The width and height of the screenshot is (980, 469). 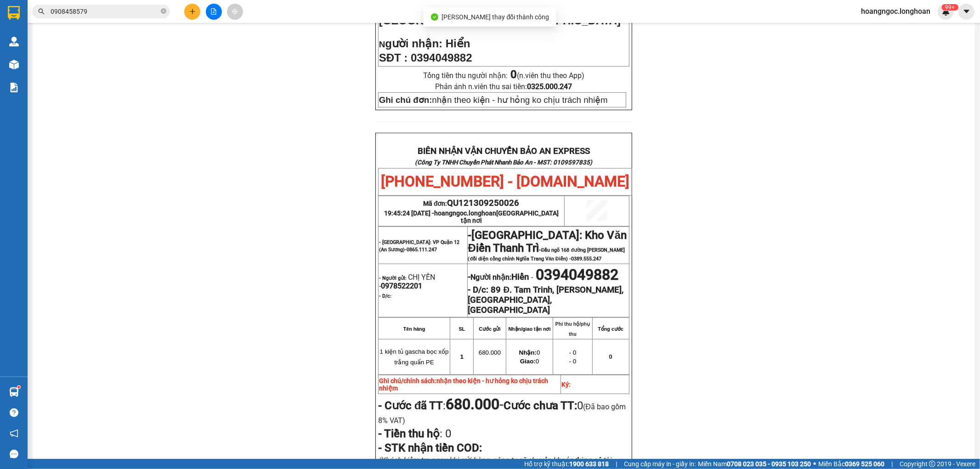 I want to click on span: check-circle, so click(x=435, y=17).